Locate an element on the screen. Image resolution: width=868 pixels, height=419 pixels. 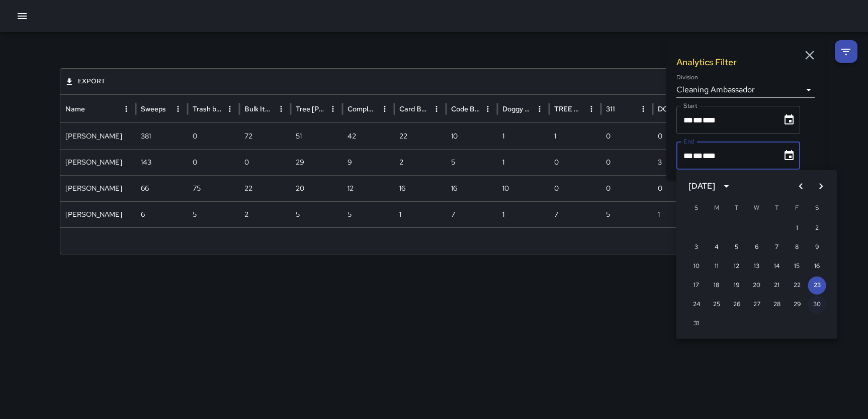
div: 75 is located at coordinates (213, 188).